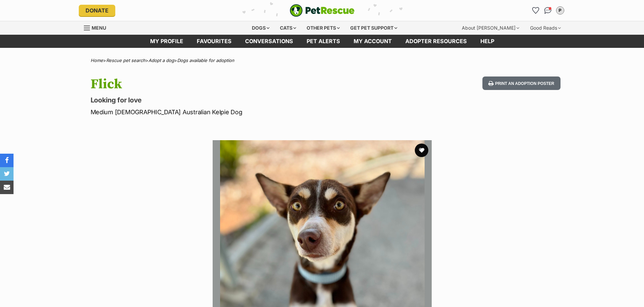 Image resolution: width=644 pixels, height=307 pixels. Describe the element at coordinates (99, 28) in the screenshot. I see `span: Menu` at that location.